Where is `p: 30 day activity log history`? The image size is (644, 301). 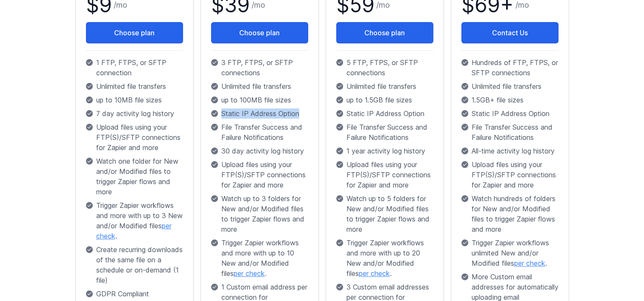 p: 30 day activity log history is located at coordinates (259, 151).